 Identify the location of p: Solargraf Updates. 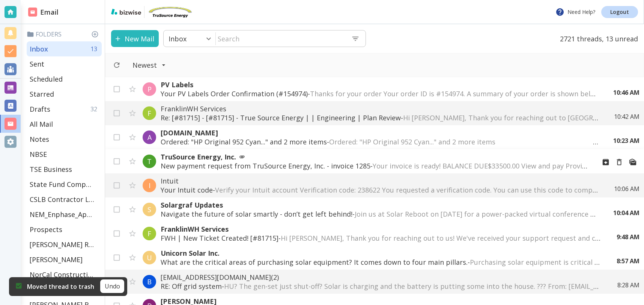
(380, 205).